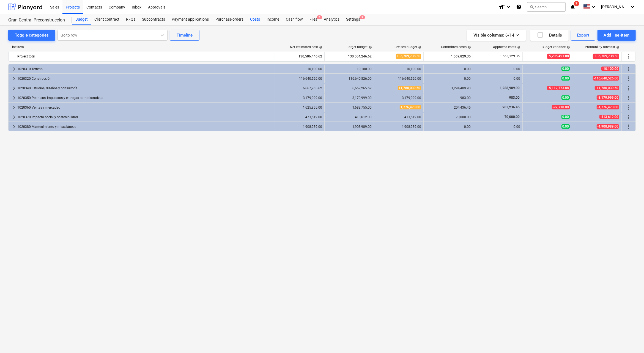 This screenshot has height=353, width=644. What do you see at coordinates (190, 20) in the screenshot?
I see `div: Payment applications` at bounding box center [190, 20].